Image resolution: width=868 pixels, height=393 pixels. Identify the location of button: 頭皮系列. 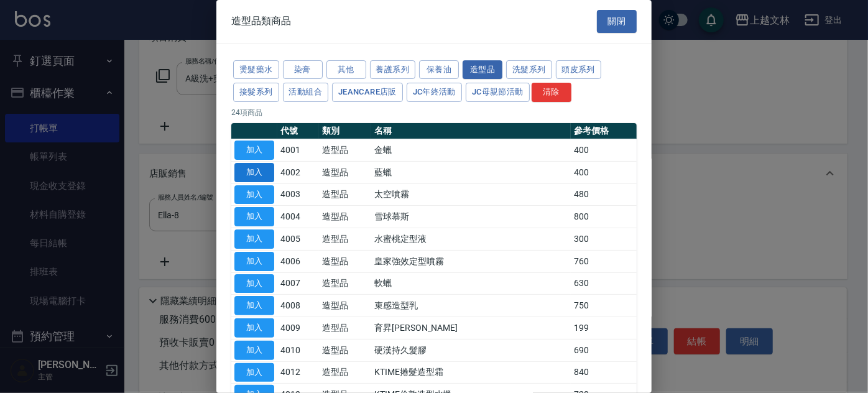
(579, 70).